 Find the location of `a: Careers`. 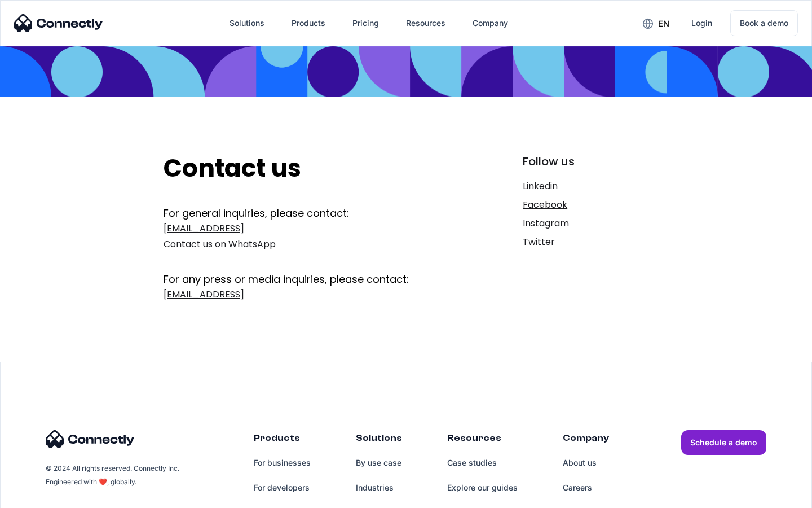

a: Careers is located at coordinates (587, 487).